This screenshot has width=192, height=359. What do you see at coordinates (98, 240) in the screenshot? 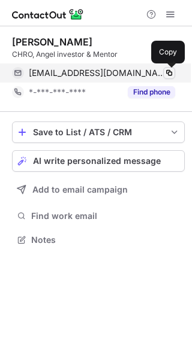
I see `button: Notes` at bounding box center [98, 240].